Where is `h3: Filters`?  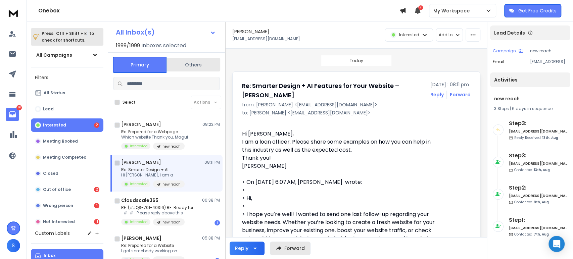
h3: Filters is located at coordinates (67, 78).